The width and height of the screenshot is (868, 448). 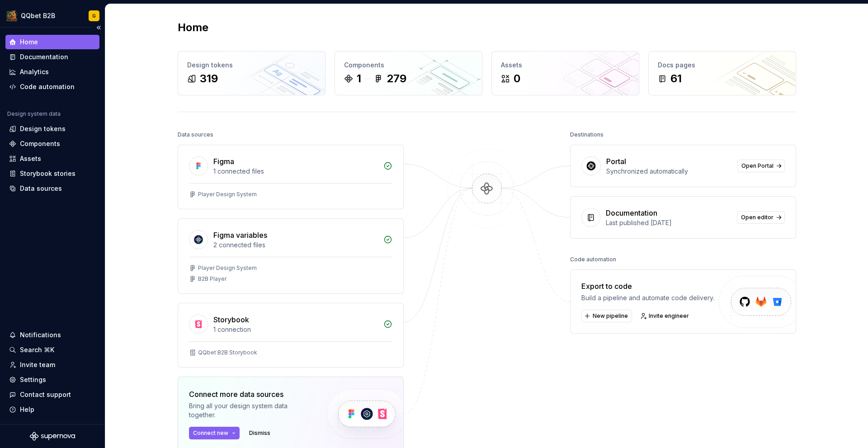 What do you see at coordinates (52, 188) in the screenshot?
I see `a: Data sources` at bounding box center [52, 188].